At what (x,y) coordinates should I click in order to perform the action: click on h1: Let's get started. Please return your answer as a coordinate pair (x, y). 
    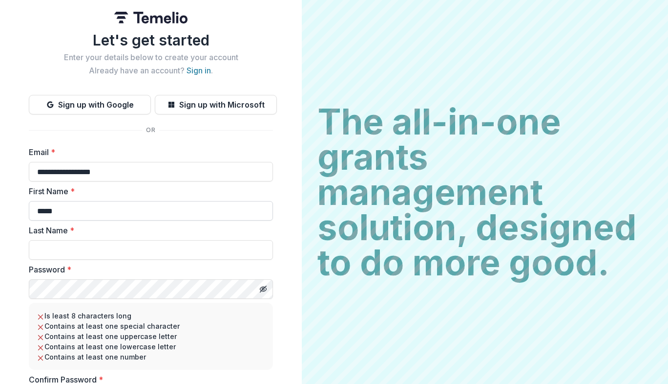
    Looking at the image, I should click on (151, 40).